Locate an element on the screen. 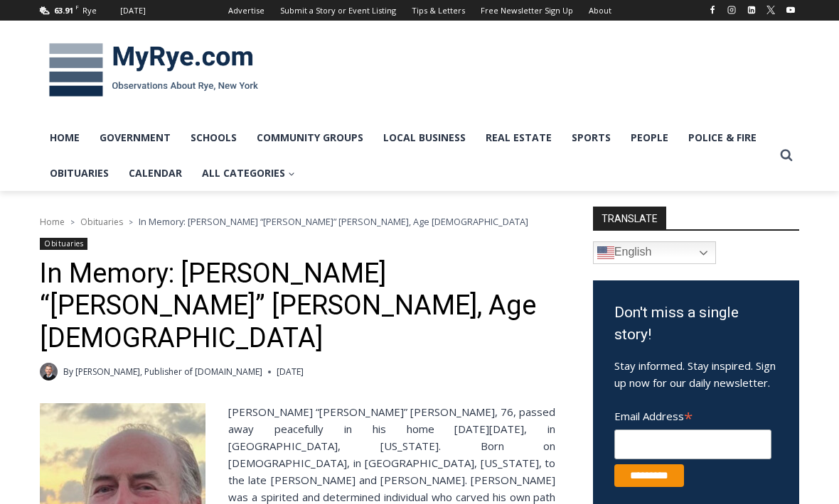 Image resolution: width=839 pixels, height=504 pixels. button: View Search Form is located at coordinates (786, 155).